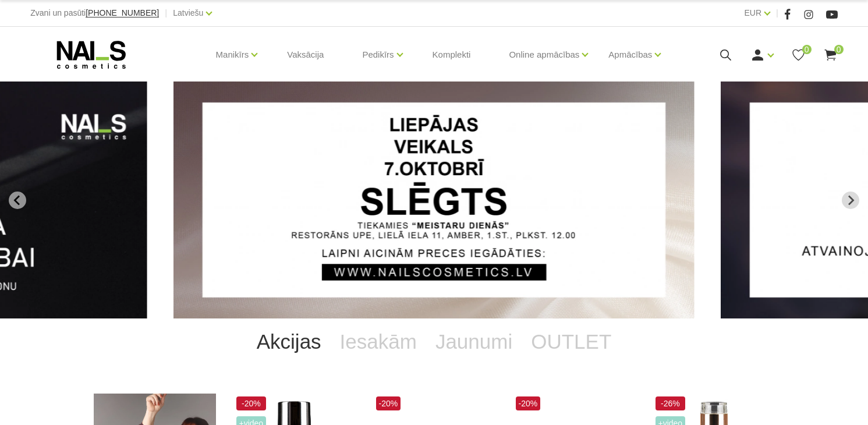  I want to click on a: Online apmācības, so click(544, 55).